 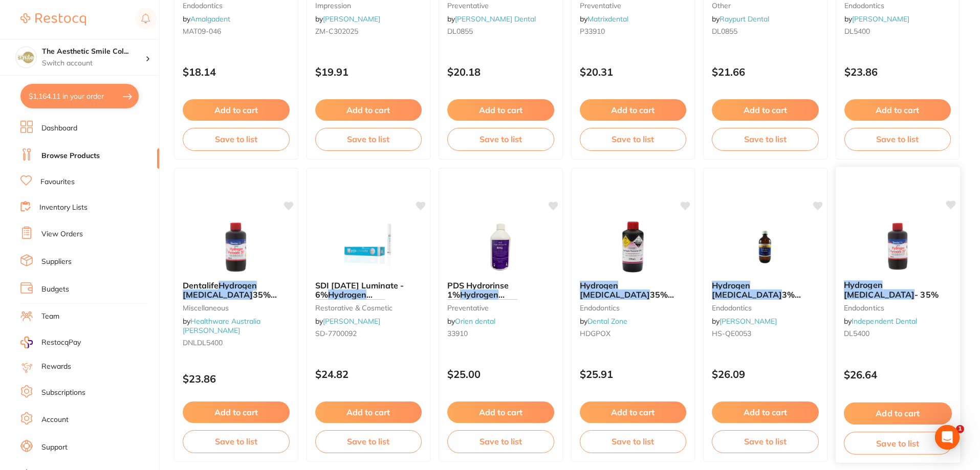 What do you see at coordinates (756, 299) in the screenshot?
I see `span: 3% 400ml Bottle` at bounding box center [756, 299].